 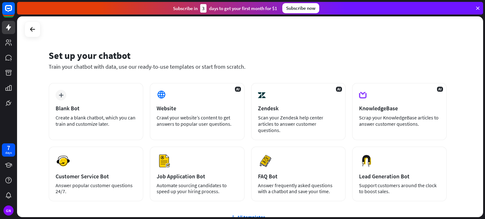 What do you see at coordinates (9, 153) in the screenshot?
I see `div: days` at bounding box center [9, 153].